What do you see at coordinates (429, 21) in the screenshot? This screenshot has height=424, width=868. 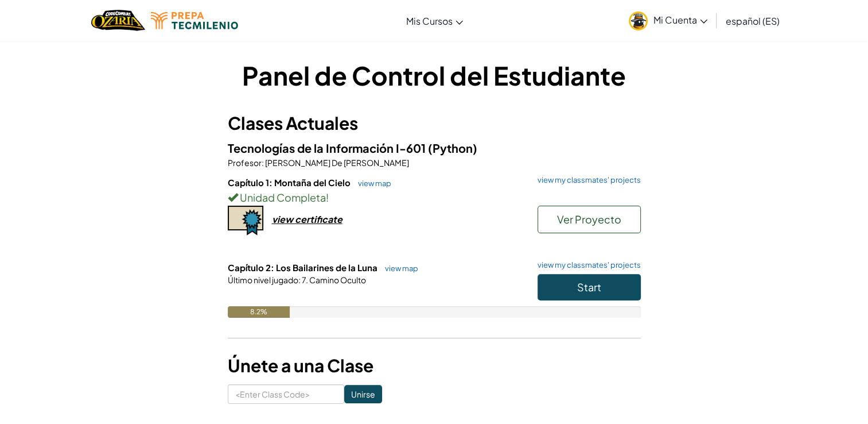 I see `span: Mis Cursos` at bounding box center [429, 21].